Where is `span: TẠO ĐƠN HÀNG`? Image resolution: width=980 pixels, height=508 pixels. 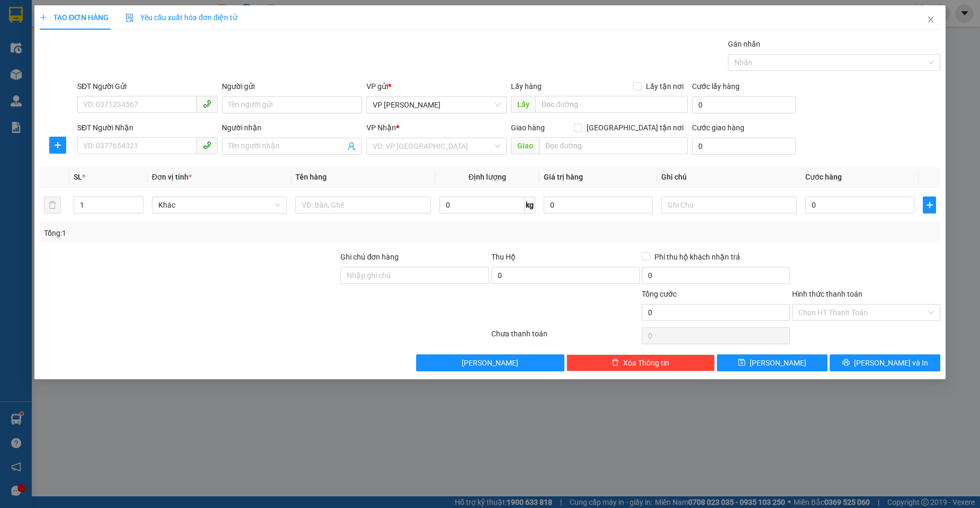 span: TẠO ĐƠN HÀNG is located at coordinates (74, 17).